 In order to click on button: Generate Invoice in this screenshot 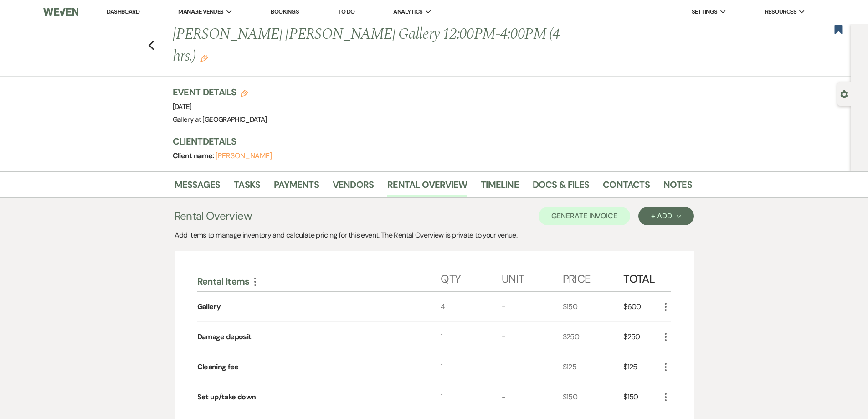, I will do `click(584, 216)`.